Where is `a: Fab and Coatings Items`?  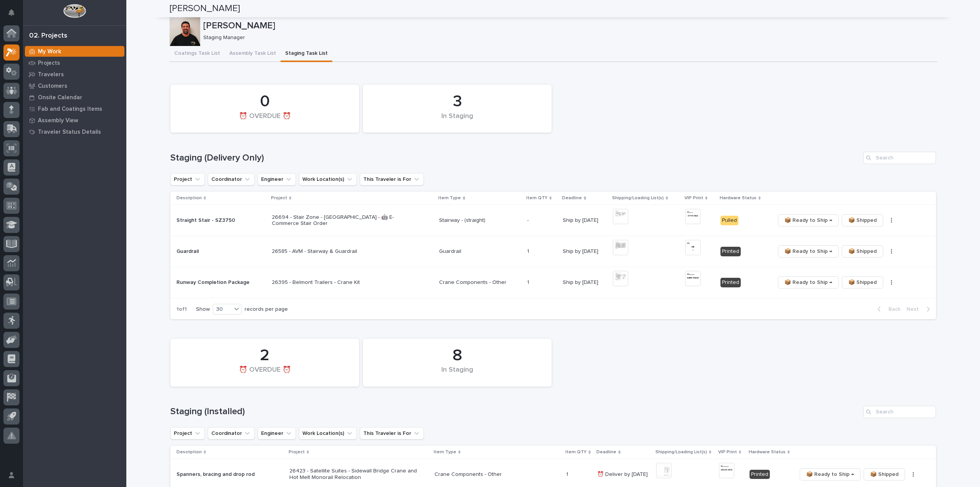 a: Fab and Coatings Items is located at coordinates (74, 109).